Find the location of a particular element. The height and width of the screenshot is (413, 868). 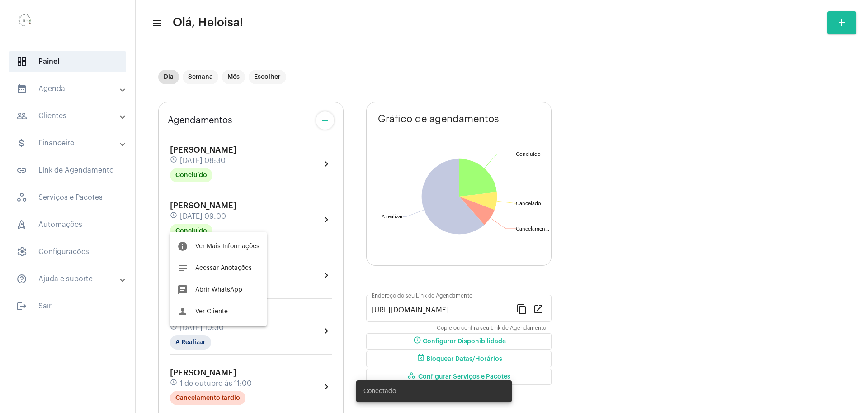

span: Abrir WhatsApp is located at coordinates (219, 290).